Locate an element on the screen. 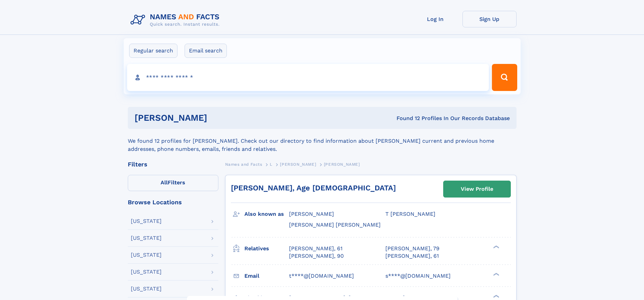  a: Names and Facts is located at coordinates (244, 164).